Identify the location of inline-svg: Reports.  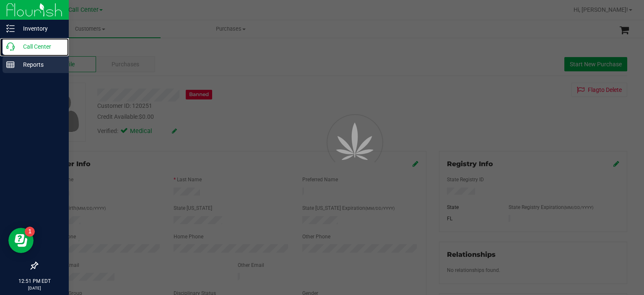
(10, 65).